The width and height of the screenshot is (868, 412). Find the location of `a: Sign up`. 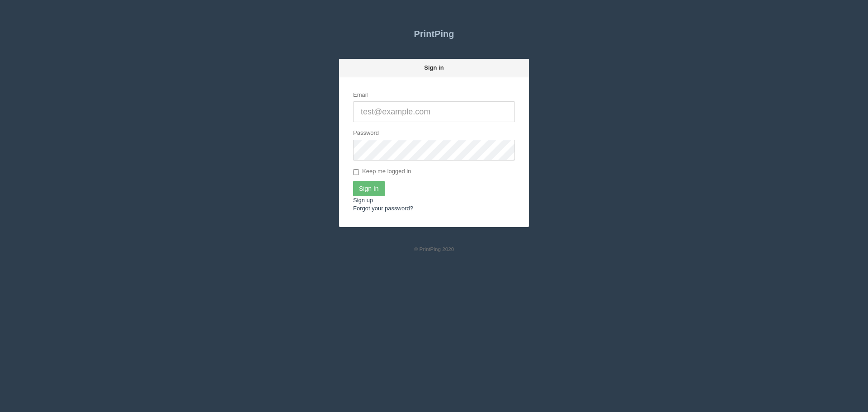

a: Sign up is located at coordinates (363, 200).